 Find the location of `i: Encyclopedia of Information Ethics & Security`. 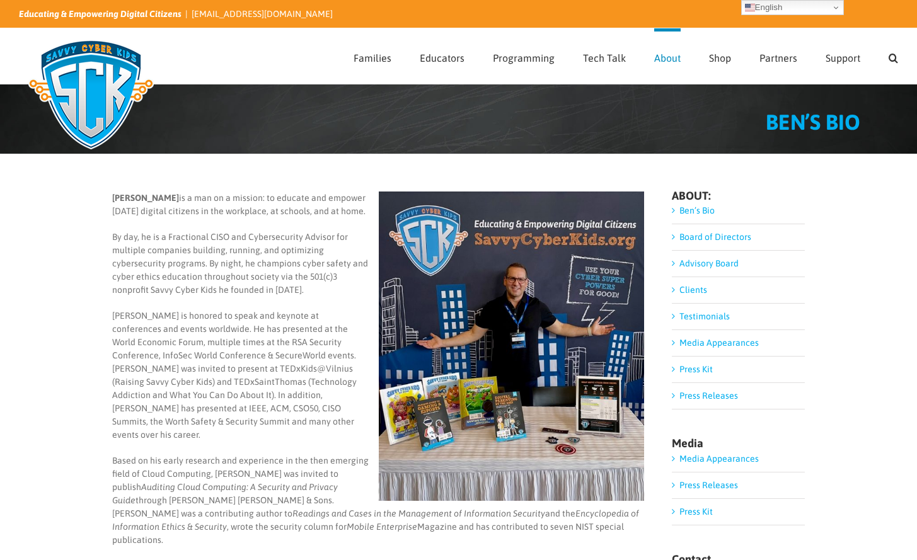

i: Encyclopedia of Information Ethics & Security is located at coordinates (376, 520).